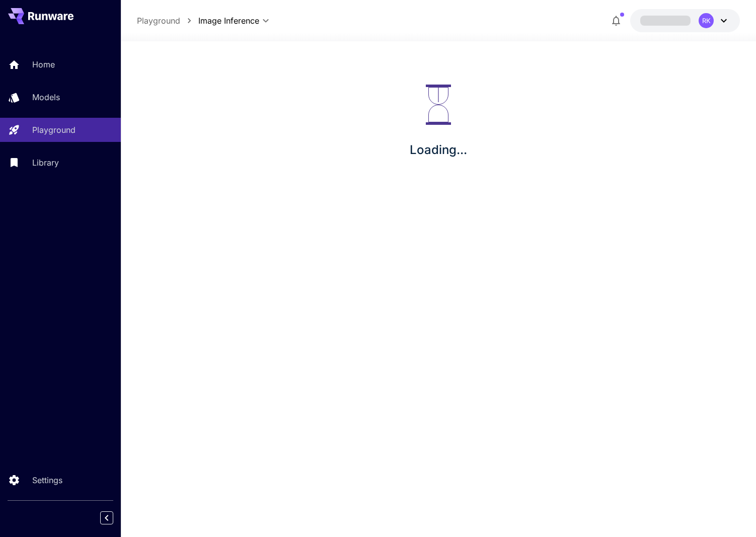 This screenshot has height=537, width=756. Describe the element at coordinates (46, 163) in the screenshot. I see `p: Library` at that location.